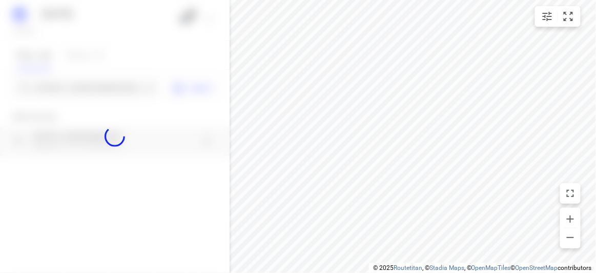 This screenshot has width=596, height=273. Describe the element at coordinates (447, 268) in the screenshot. I see `a: Stadia Maps` at that location.